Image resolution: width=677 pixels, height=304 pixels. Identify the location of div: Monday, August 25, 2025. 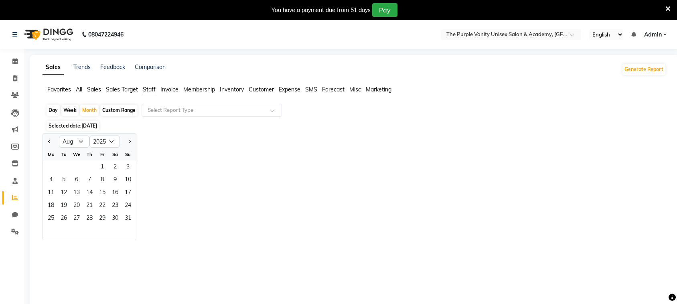
(51, 219).